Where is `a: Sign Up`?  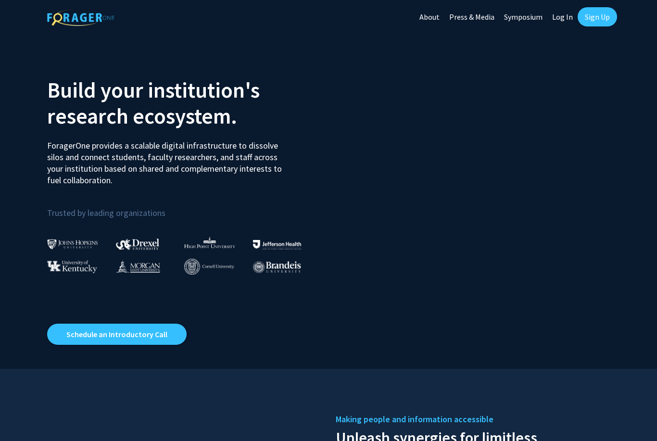 a: Sign Up is located at coordinates (597, 17).